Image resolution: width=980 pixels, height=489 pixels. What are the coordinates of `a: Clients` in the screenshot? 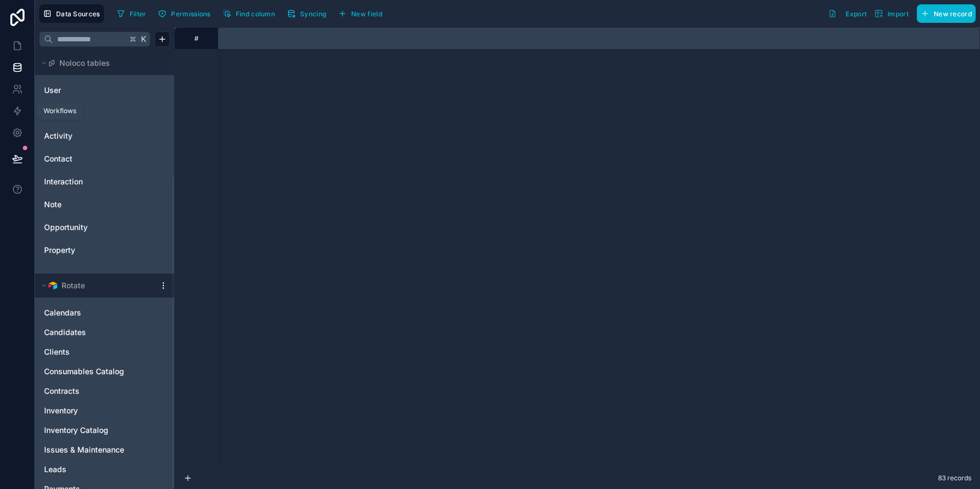 It's located at (94, 352).